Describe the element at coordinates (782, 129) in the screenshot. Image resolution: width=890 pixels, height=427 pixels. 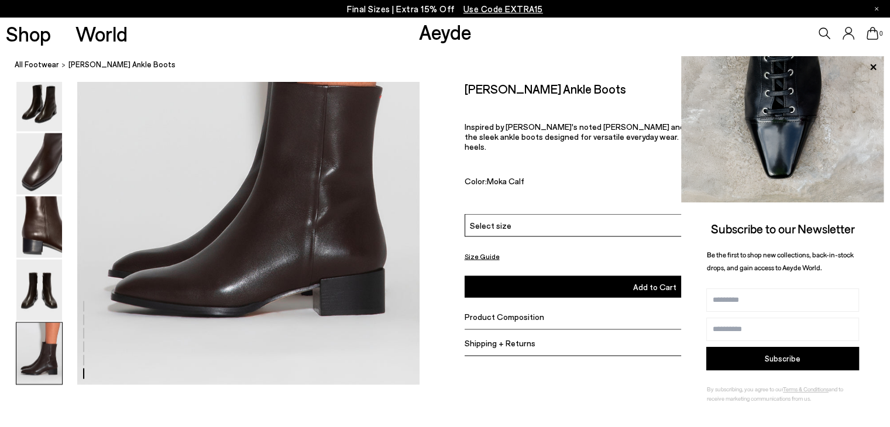
I see `img: ca3f721fb6ff708a270709c41d776025.jpg` at that location.